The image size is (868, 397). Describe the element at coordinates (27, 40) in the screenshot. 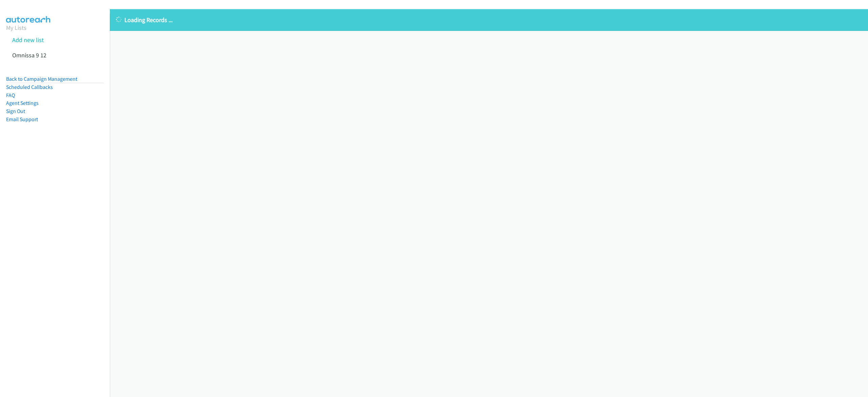

I see `a: Add new list` at that location.